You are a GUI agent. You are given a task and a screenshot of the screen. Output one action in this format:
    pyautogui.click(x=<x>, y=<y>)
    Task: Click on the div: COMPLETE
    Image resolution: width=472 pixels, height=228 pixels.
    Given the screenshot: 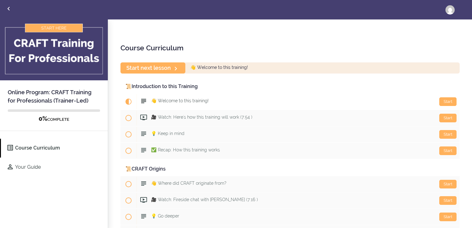 What is the action you would take?
    pyautogui.click(x=54, y=119)
    